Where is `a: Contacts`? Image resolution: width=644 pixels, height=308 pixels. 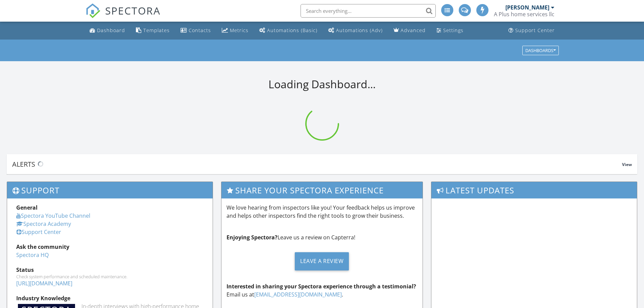 a: Contacts is located at coordinates (196, 30).